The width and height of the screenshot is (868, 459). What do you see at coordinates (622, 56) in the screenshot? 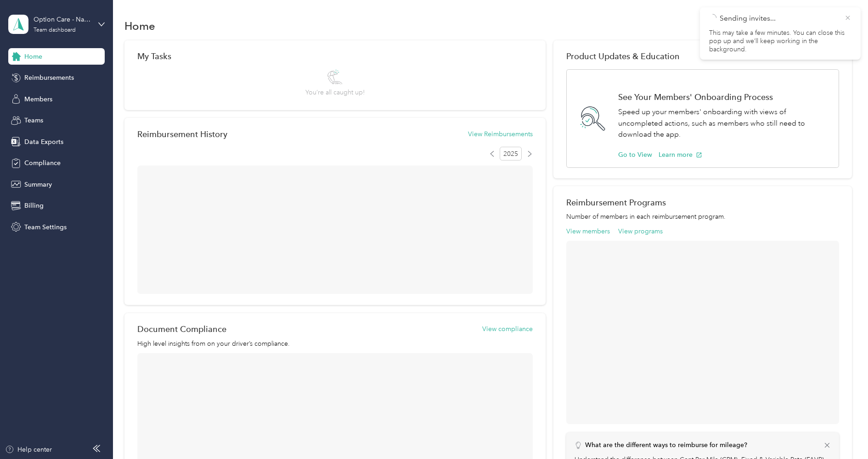
I see `span: Product Updates & Education` at bounding box center [622, 56].